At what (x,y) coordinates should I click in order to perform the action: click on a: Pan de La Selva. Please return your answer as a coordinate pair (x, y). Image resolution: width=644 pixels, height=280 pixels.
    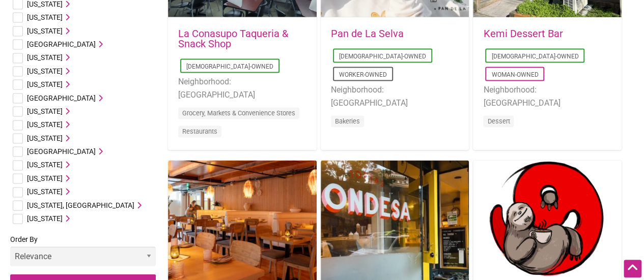
    Looking at the image, I should click on (367, 33).